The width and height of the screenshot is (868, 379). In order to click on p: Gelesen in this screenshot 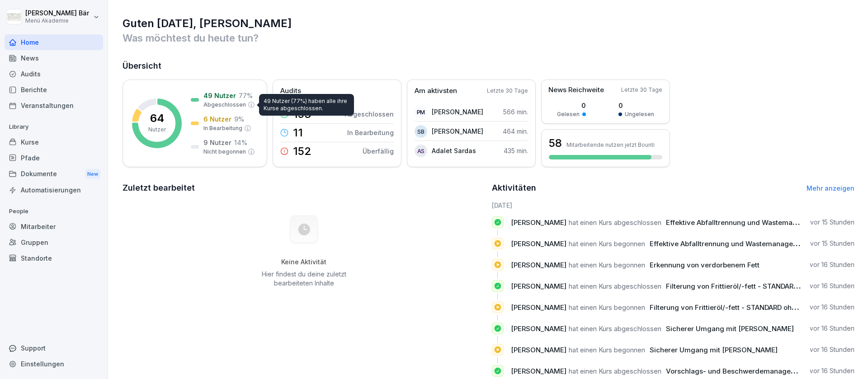, I will do `click(569, 114)`.